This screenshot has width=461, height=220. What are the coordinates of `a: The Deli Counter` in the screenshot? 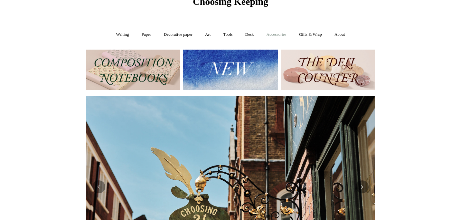 It's located at (328, 70).